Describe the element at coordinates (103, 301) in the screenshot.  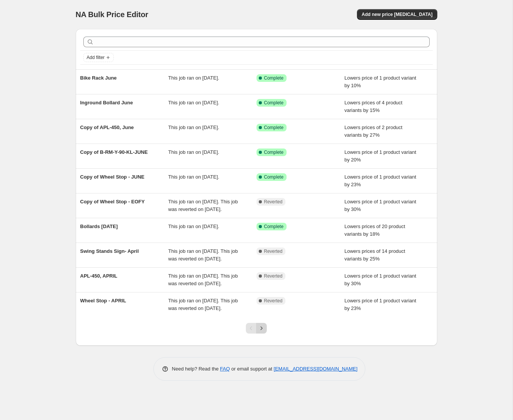
I see `span: Wheel Stop - APRIL` at that location.